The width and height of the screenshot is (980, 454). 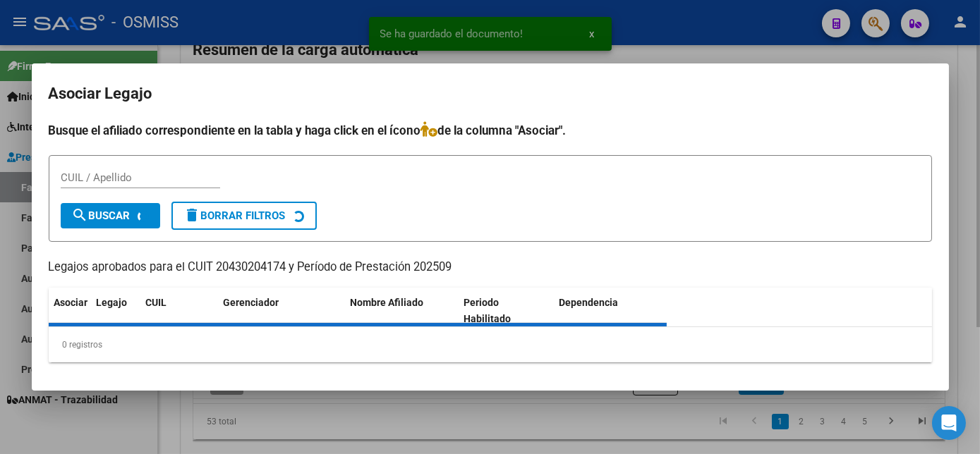 What do you see at coordinates (609, 311) in the screenshot?
I see `datatable-header-cell: Dependencia` at bounding box center [609, 311].